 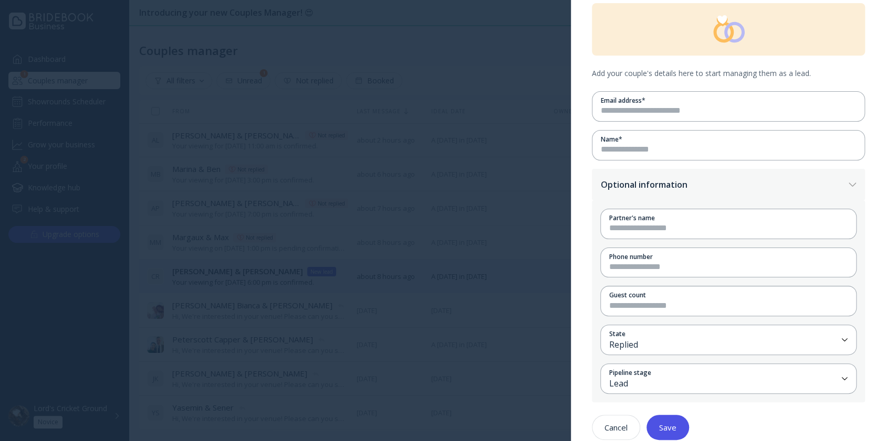 What do you see at coordinates (728, 218) in the screenshot?
I see `div: Partner's name` at bounding box center [728, 218].